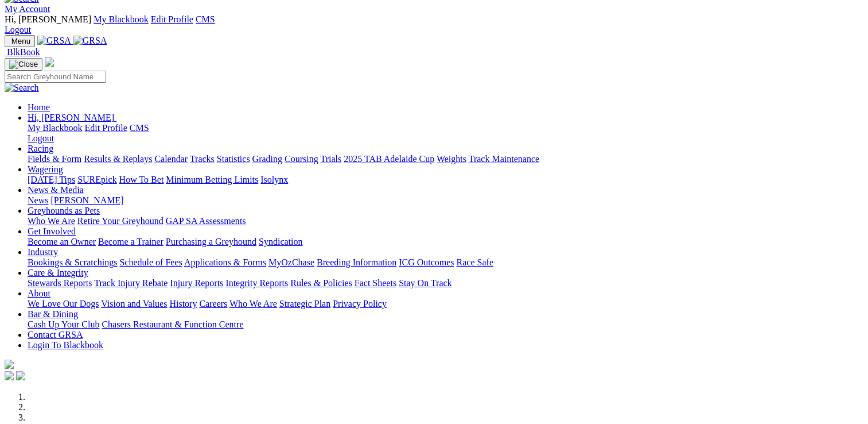 The width and height of the screenshot is (868, 424). Describe the element at coordinates (375, 283) in the screenshot. I see `a: Fact Sheets` at that location.